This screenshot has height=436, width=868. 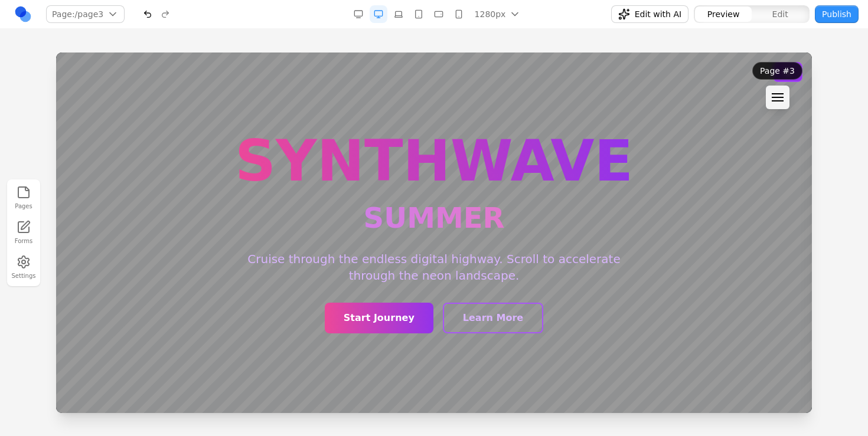 I want to click on button: Desktop, so click(x=378, y=14).